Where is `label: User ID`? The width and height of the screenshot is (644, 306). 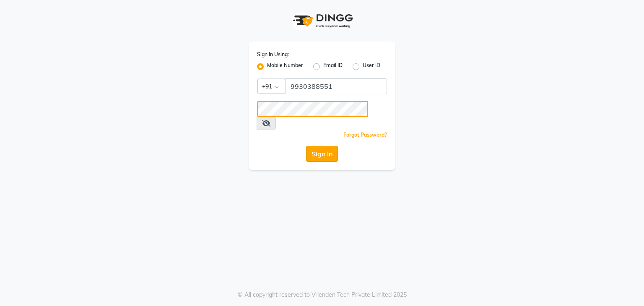 label: User ID is located at coordinates (372, 67).